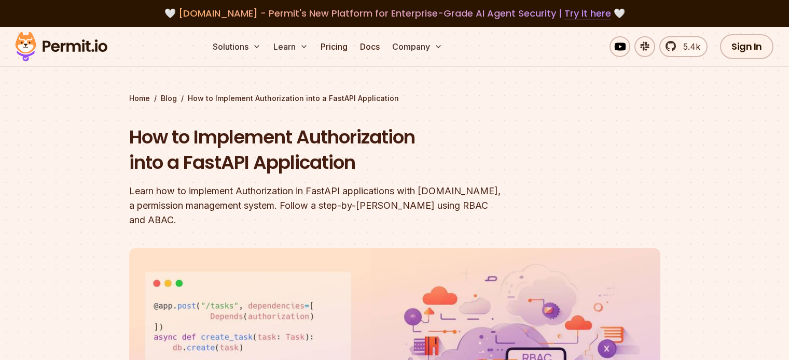  What do you see at coordinates (746, 47) in the screenshot?
I see `a: Sign In` at bounding box center [746, 47].